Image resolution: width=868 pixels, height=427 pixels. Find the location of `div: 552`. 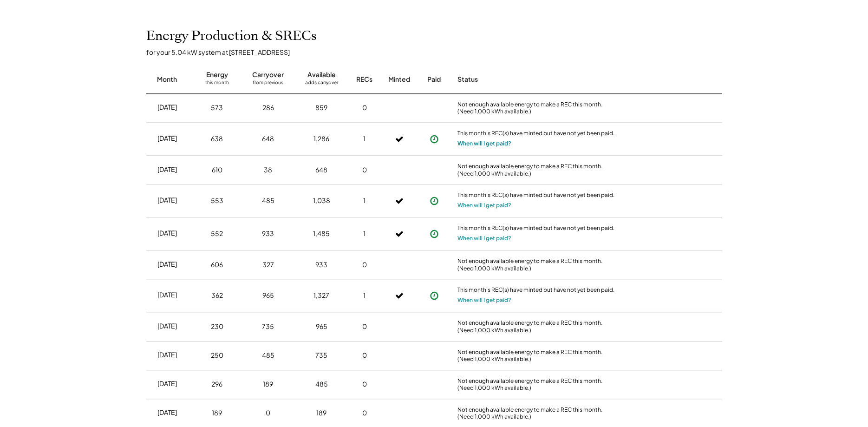

div: 552 is located at coordinates (217, 234).